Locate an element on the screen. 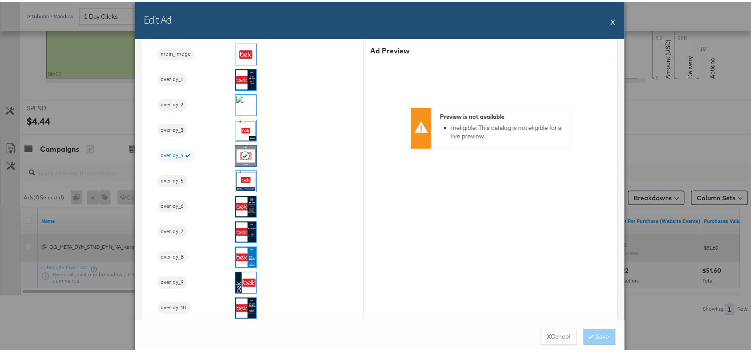  div: overlay_6 is located at coordinates (172, 205).